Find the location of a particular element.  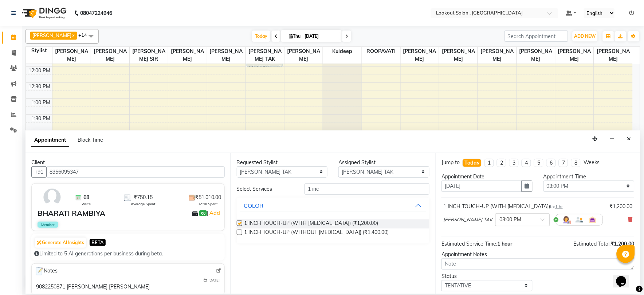

a: Add is located at coordinates (215, 213).